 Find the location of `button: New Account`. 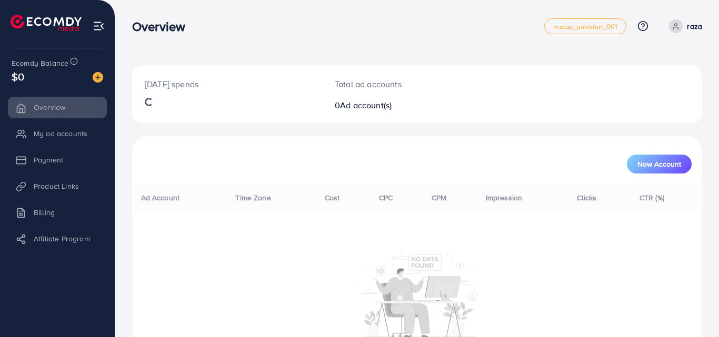

button: New Account is located at coordinates (659, 164).